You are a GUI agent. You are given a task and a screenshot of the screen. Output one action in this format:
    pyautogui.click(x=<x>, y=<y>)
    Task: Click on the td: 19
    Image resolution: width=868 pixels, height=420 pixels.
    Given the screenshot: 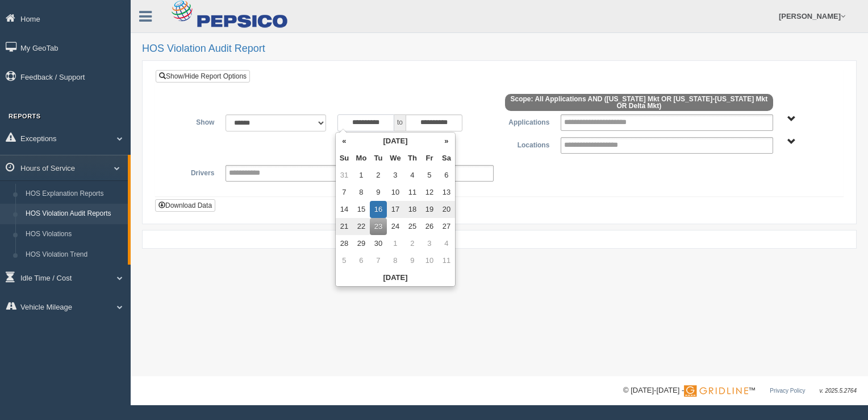 What is the action you would take?
    pyautogui.click(x=430, y=209)
    